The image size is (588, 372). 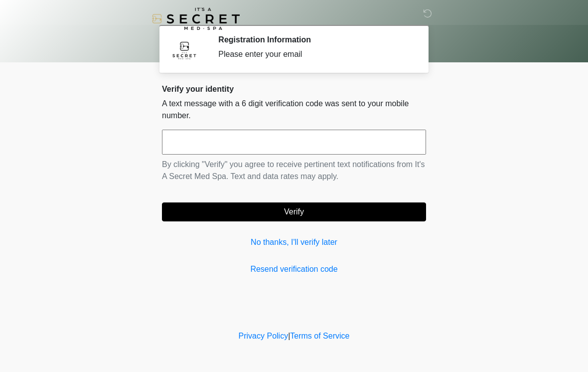 I want to click on p: By clicking "Verify" you agree to receive pertinent text notifications from It's A Secret Med Spa..., so click(x=294, y=171).